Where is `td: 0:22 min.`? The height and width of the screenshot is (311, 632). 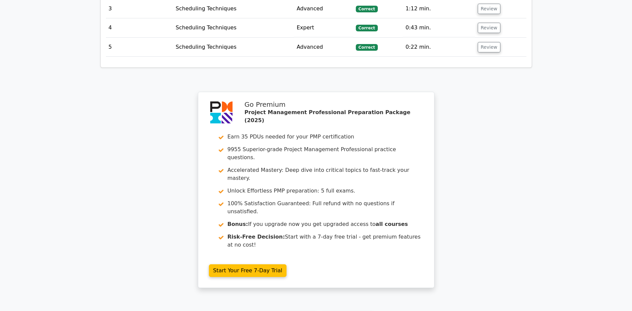
td: 0:22 min. is located at coordinates (439, 47).